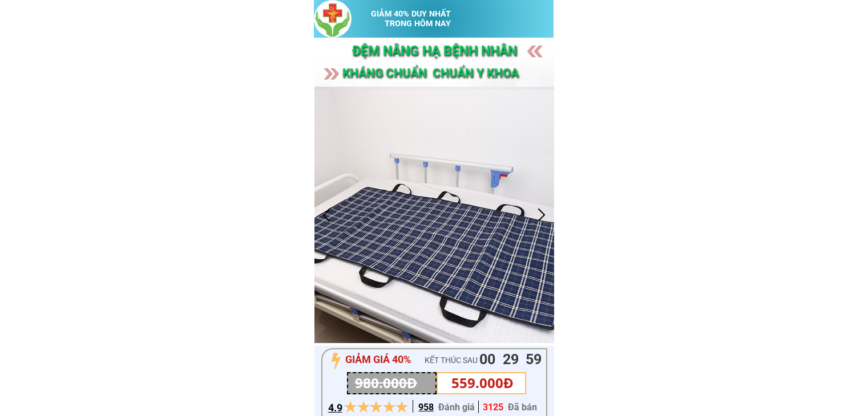 The height and width of the screenshot is (416, 868). What do you see at coordinates (463, 360) in the screenshot?
I see `h3: KẾT THÚC SAU` at bounding box center [463, 360].